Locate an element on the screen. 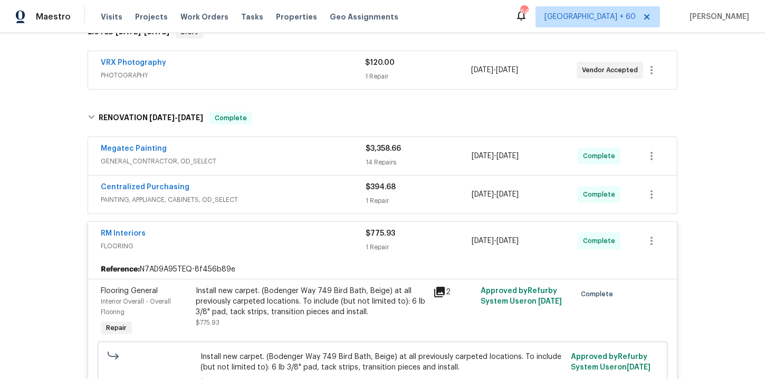 The width and height of the screenshot is (765, 379). span: Install new carpet. (Bodenger Way 749 Bird Bath, Beige) at all previously carpeted locations. To ... is located at coordinates (383, 363).